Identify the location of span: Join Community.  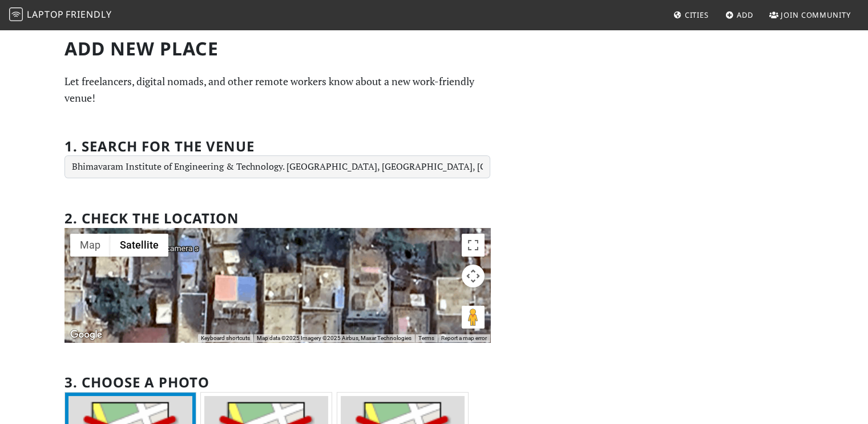
(816, 15).